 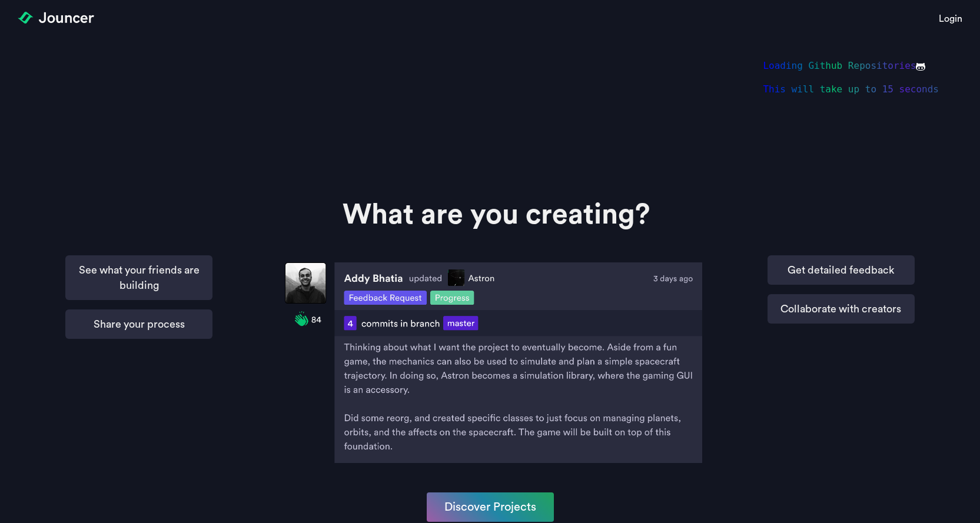 I want to click on p: See what your friends are building, so click(x=139, y=277).